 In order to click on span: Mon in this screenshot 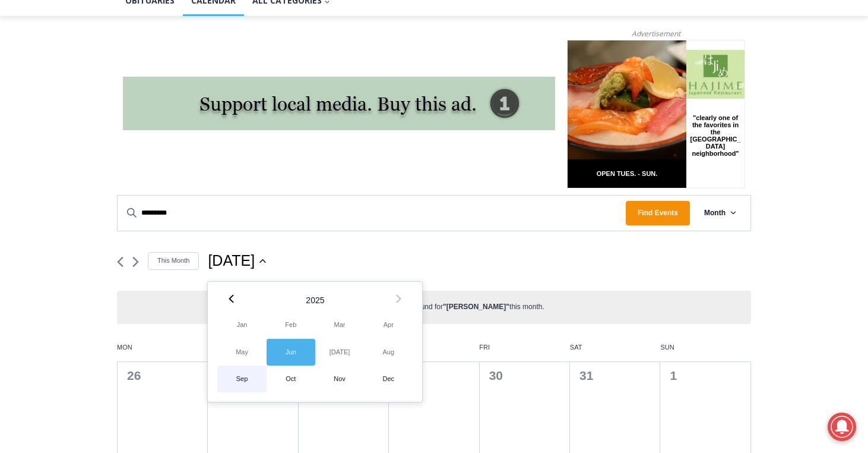, I will do `click(162, 347)`.